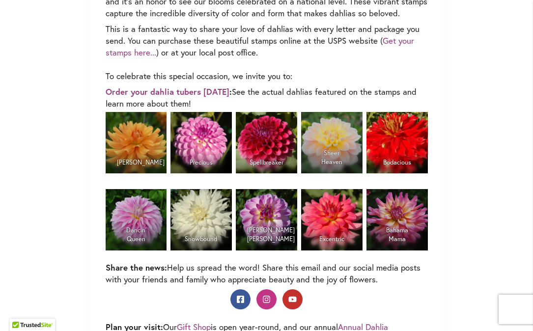 The image size is (533, 331). I want to click on a: Instagram: Swan Island Dahlias, so click(266, 299).